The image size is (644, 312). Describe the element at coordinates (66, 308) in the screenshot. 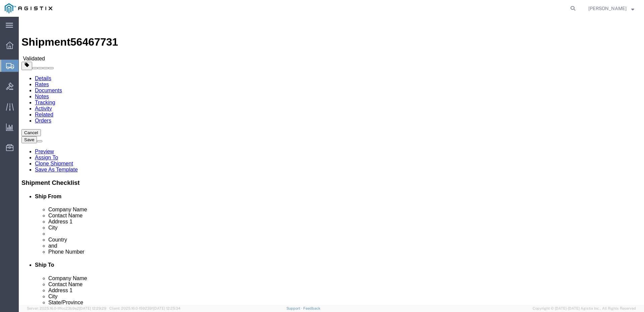

I see `span: Server: 2025.16.0-1ffcc23b9e2` at that location.